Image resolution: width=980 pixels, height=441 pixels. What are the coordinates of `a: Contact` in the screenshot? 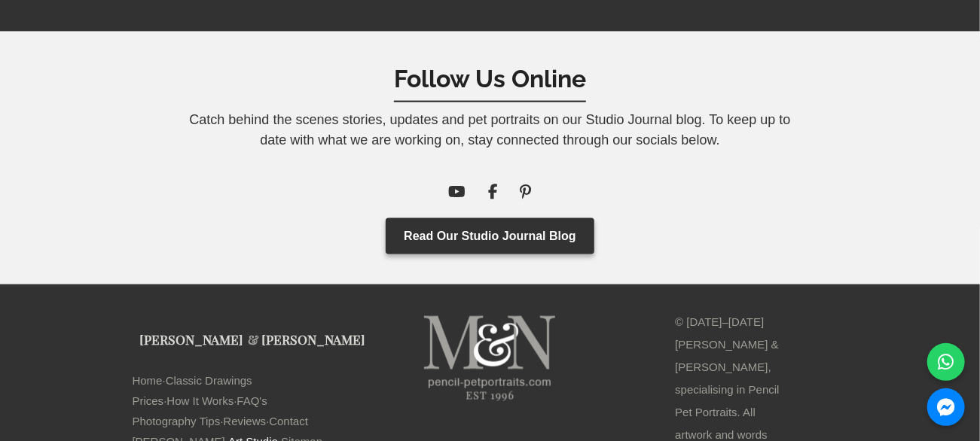 It's located at (289, 421).